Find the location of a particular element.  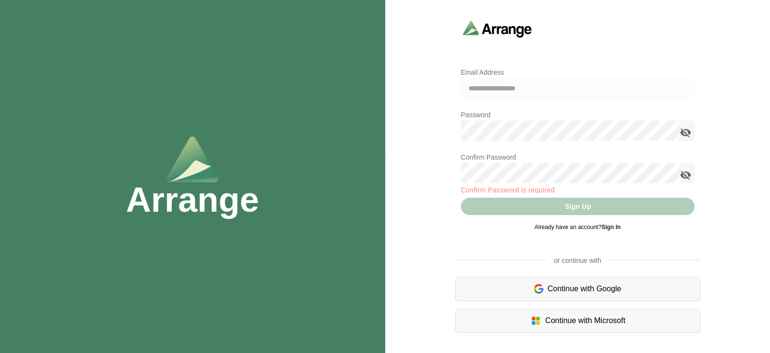

img: arrangeai-name-small-logo.4d2b8aee.svg is located at coordinates (497, 28).